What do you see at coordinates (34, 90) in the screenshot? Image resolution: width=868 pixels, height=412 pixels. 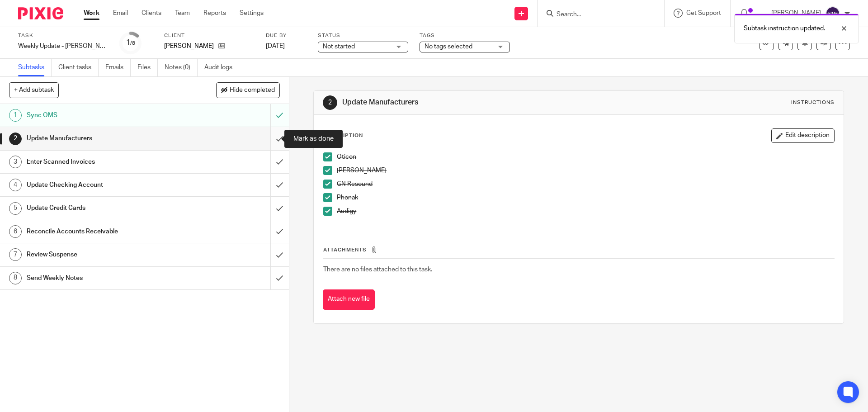 I see `button: + Add subtask` at bounding box center [34, 90].